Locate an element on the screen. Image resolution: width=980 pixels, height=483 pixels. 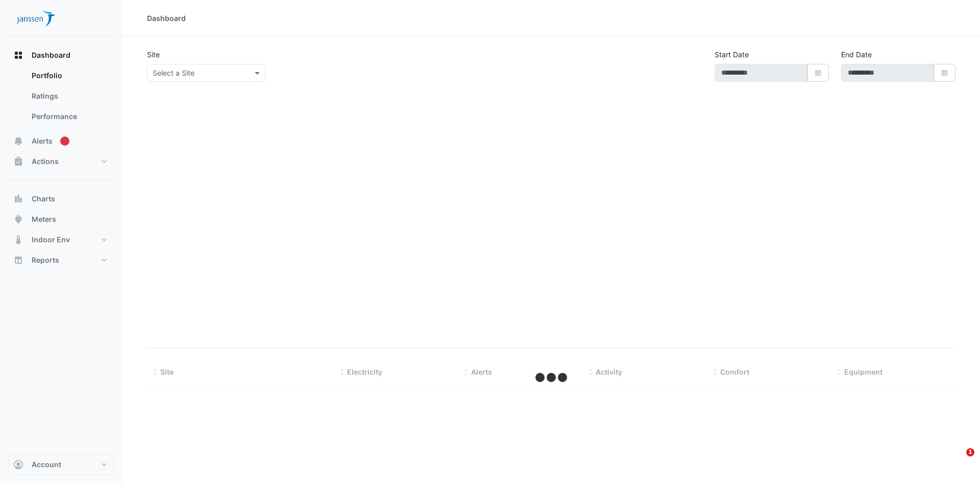
span: Meters is located at coordinates (44, 219).